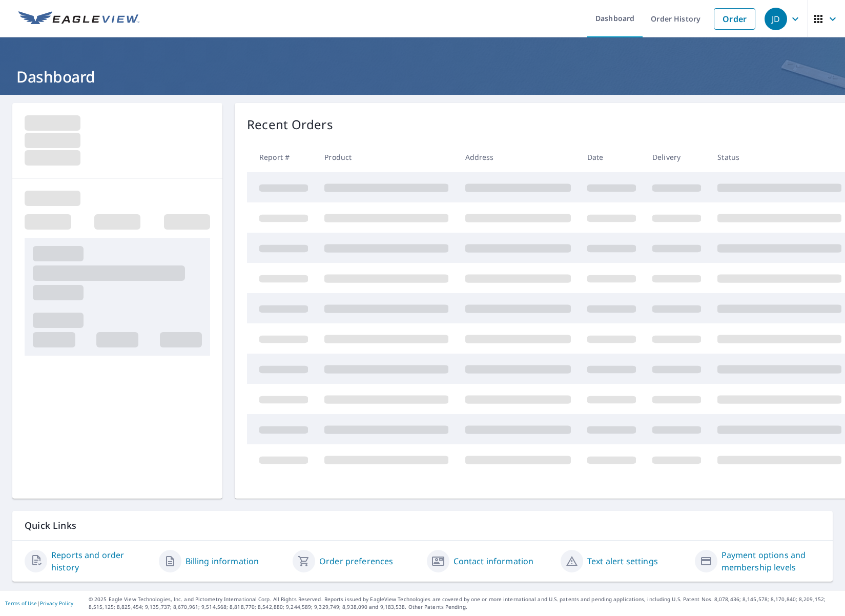 The width and height of the screenshot is (845, 616). I want to click on a: Billing information, so click(222, 561).